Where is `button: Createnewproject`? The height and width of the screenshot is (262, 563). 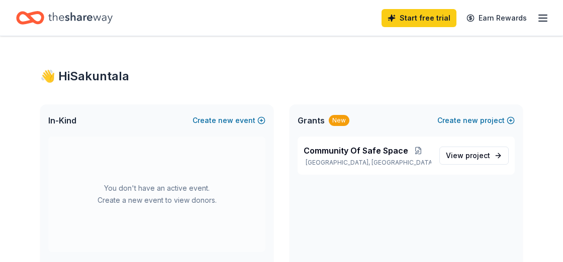 button: Createnewproject is located at coordinates (476, 121).